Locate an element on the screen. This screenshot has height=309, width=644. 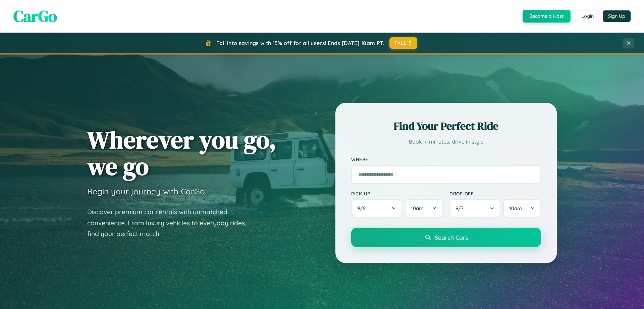
label: Where is located at coordinates (446, 159).